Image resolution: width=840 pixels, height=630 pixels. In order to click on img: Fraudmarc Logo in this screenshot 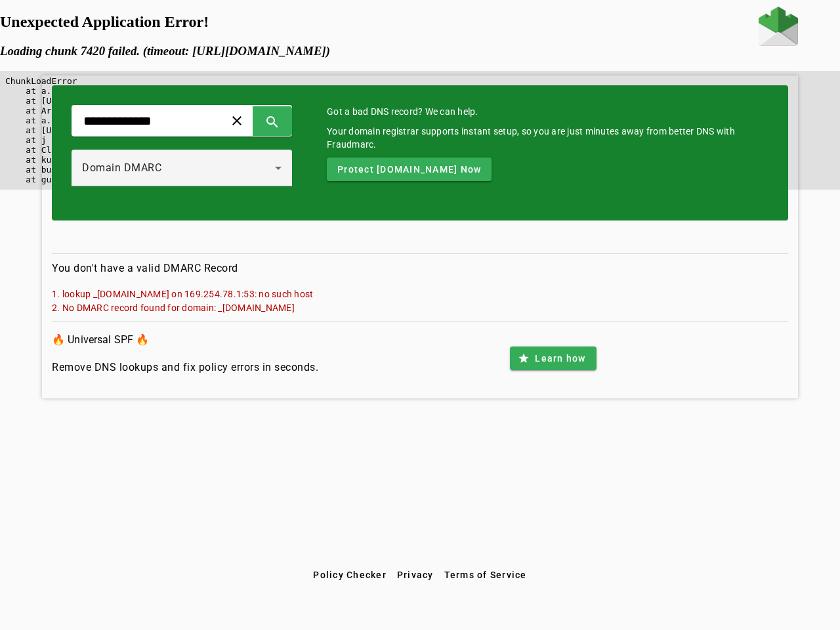, I will do `click(778, 26)`.